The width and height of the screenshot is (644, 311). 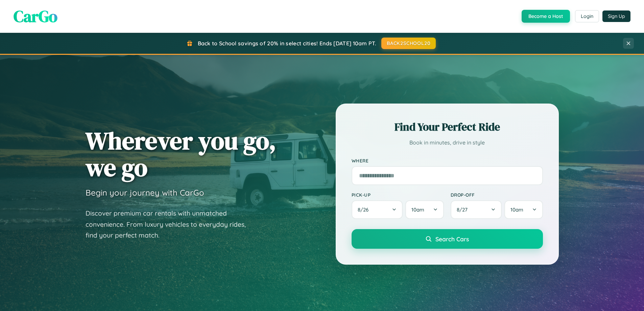 I want to click on button: Search Cars, so click(x=447, y=239).